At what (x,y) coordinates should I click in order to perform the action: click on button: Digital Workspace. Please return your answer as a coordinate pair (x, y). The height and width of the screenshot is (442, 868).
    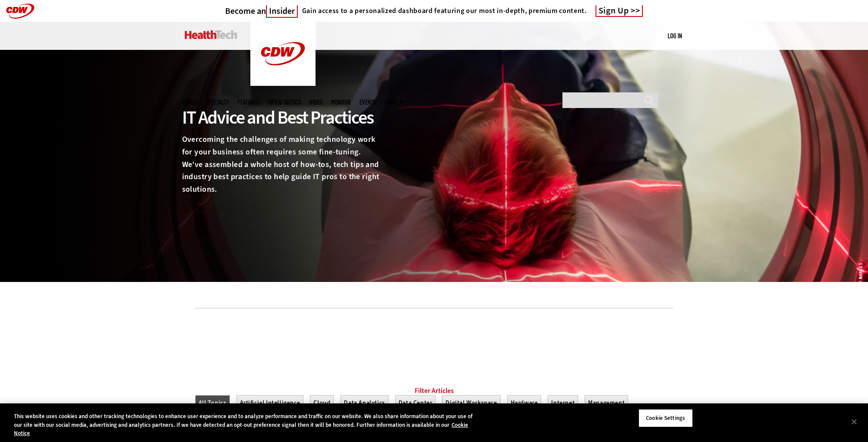
    Looking at the image, I should click on (471, 403).